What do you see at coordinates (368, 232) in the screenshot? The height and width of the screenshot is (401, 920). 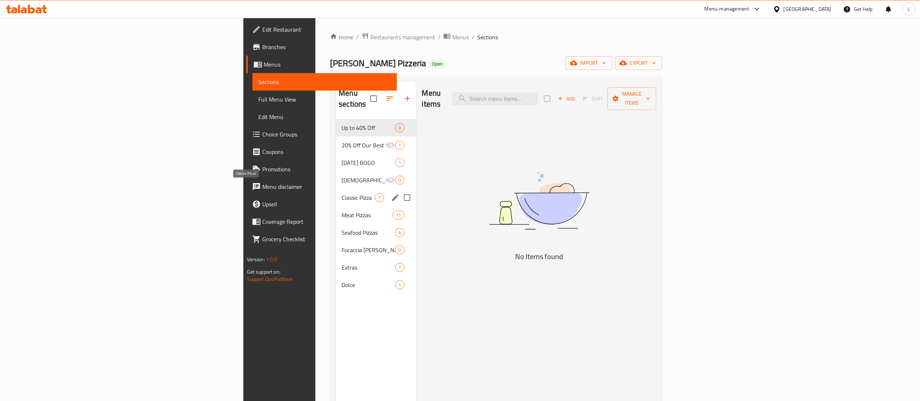 I see `div: Seafood Pizzas` at bounding box center [368, 232].